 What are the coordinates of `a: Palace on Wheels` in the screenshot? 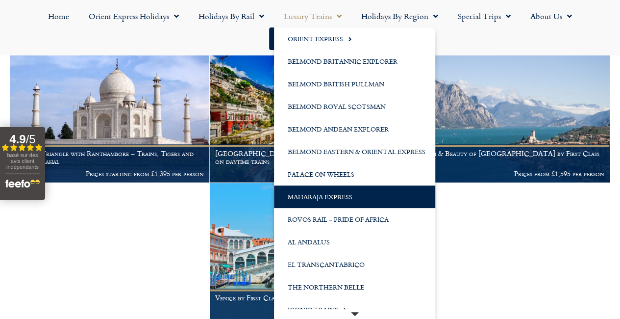 It's located at (354, 174).